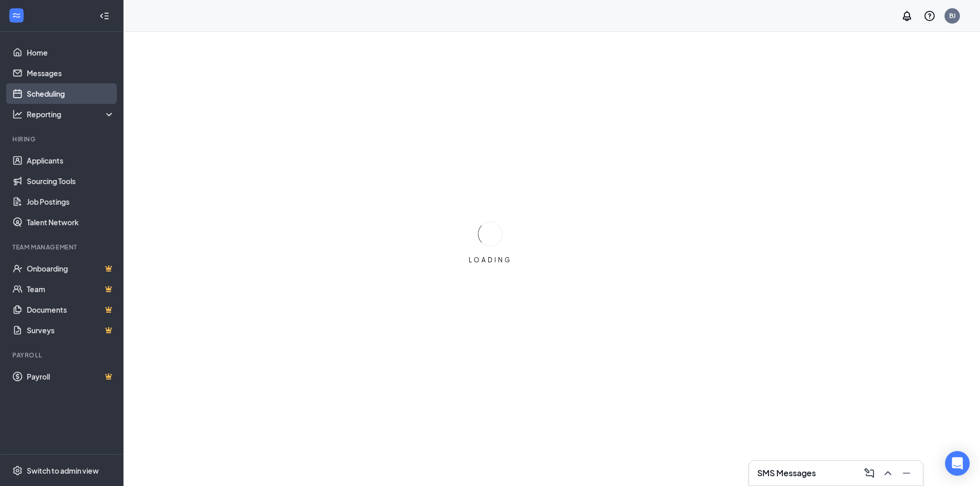 The height and width of the screenshot is (486, 980). I want to click on svg: ComposeMessage, so click(869, 474).